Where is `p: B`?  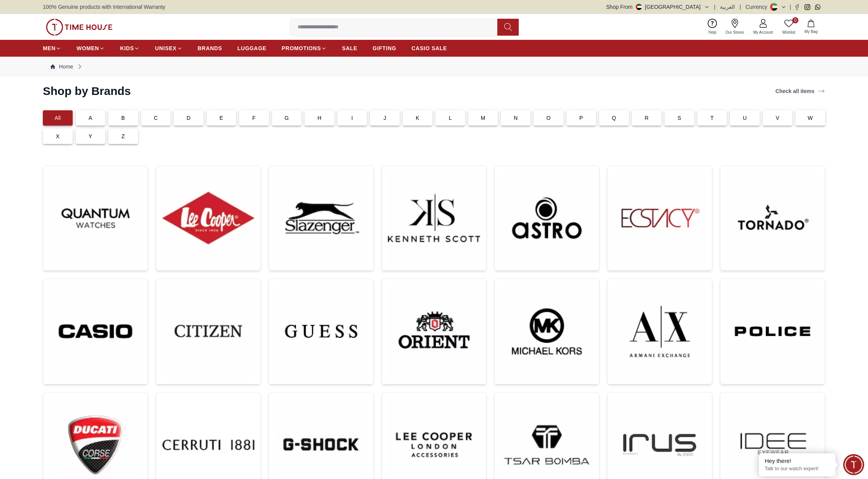
p: B is located at coordinates (123, 118).